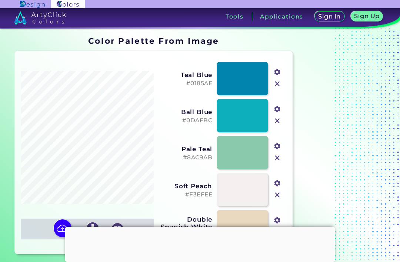 This screenshot has height=262, width=400. I want to click on h1: Color Palette From Image, so click(154, 41).